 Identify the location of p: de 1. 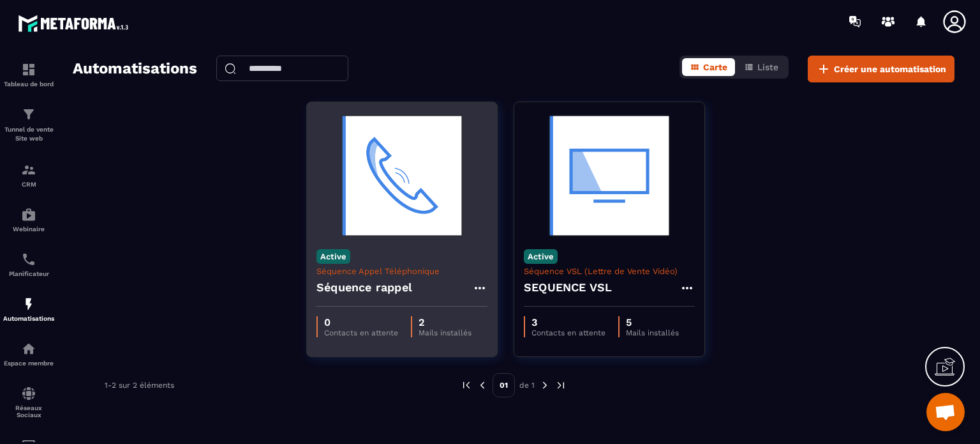
(527, 385).